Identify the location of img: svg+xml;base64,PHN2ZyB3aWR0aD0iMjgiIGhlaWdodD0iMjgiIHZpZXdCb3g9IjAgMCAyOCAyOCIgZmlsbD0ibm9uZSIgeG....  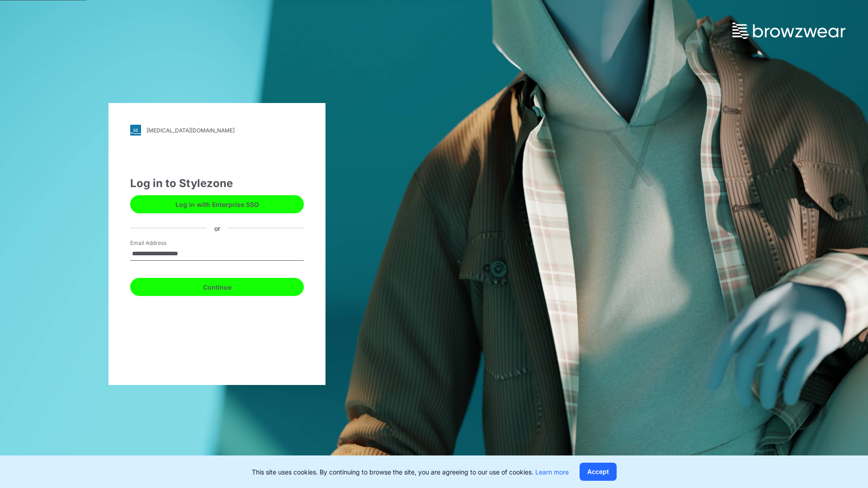
(136, 130).